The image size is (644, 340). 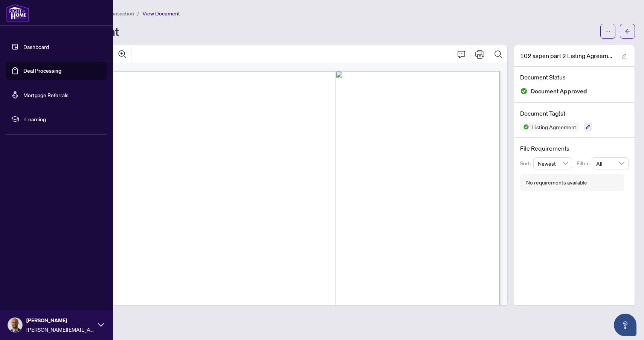 What do you see at coordinates (608, 31) in the screenshot?
I see `span: ellipsis` at bounding box center [608, 31].